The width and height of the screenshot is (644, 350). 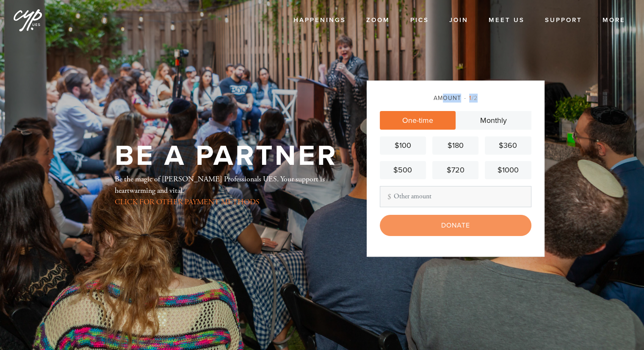 I want to click on a: Pics, so click(x=419, y=20).